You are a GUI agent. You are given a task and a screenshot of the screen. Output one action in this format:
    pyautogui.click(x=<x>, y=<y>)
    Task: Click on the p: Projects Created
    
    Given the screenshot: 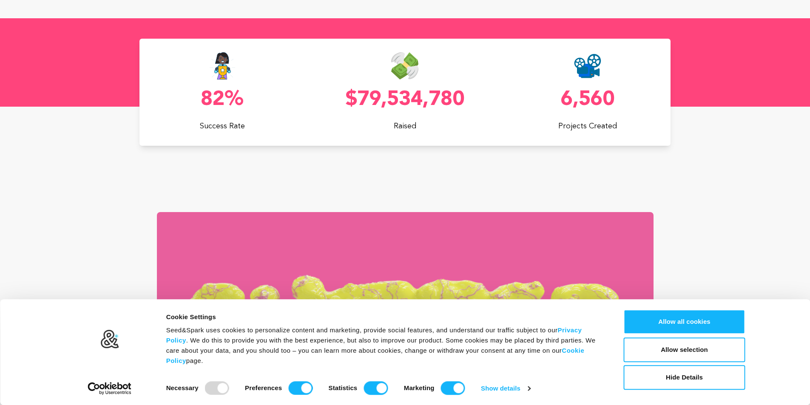 What is the action you would take?
    pyautogui.click(x=588, y=126)
    